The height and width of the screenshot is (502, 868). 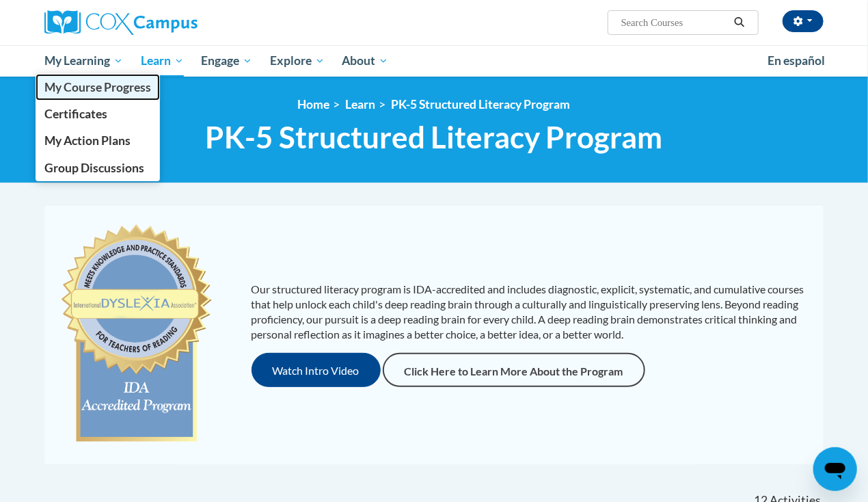 I want to click on p: Our structured literacy program is IDA-accredited and includes diagnostic, explicit, systematic, ..., so click(x=531, y=311).